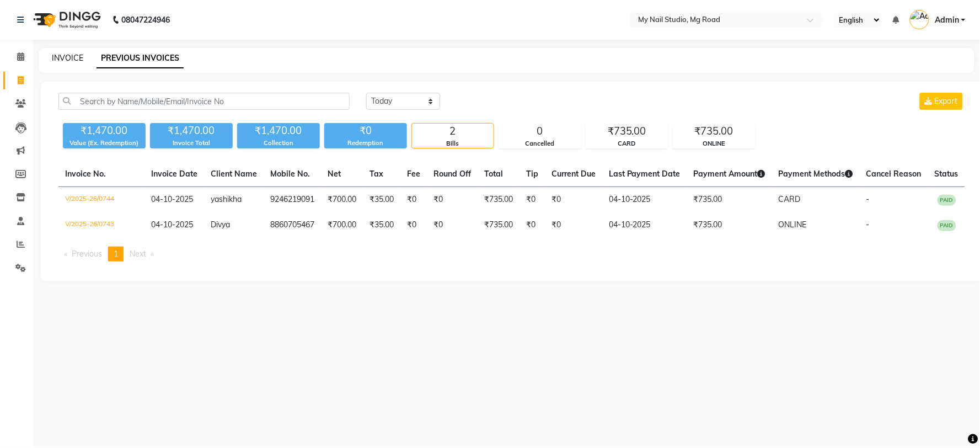 The height and width of the screenshot is (448, 980). Describe the element at coordinates (376, 174) in the screenshot. I see `span: Tax` at that location.